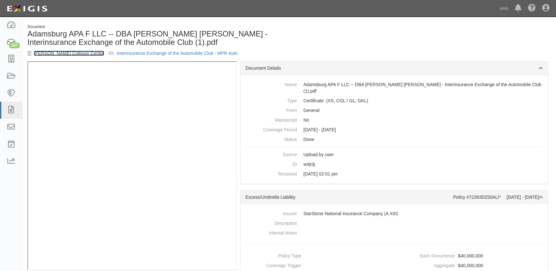  Describe the element at coordinates (394, 213) in the screenshot. I see `dd: StarStone National Insurance Company (A XIII)` at that location.